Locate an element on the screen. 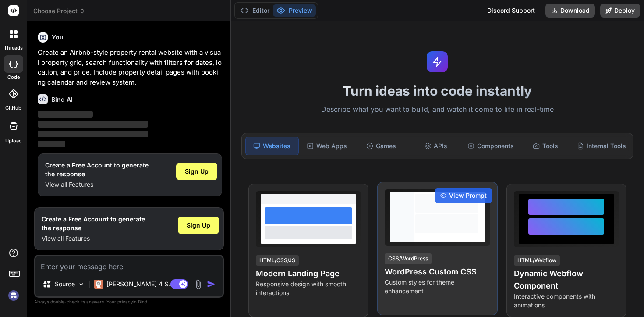 The image size is (644, 317). label: GitHub is located at coordinates (13, 108).